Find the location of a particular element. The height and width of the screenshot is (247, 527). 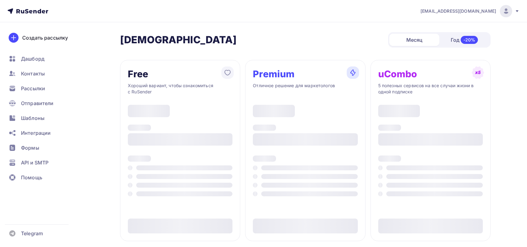

span: Отправители is located at coordinates (37, 103).